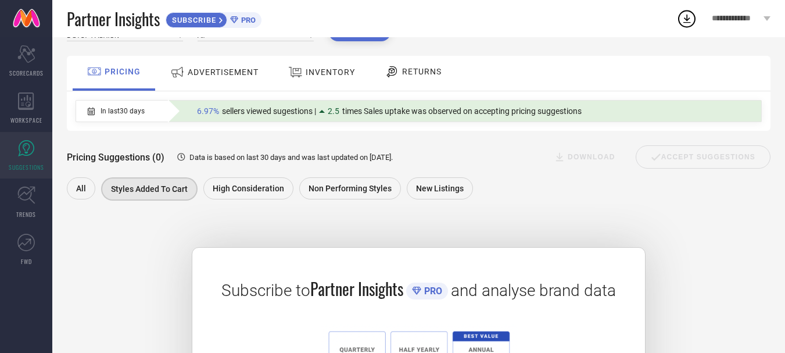  Describe the element at coordinates (269, 111) in the screenshot. I see `span: sellers viewed sugestions |` at that location.